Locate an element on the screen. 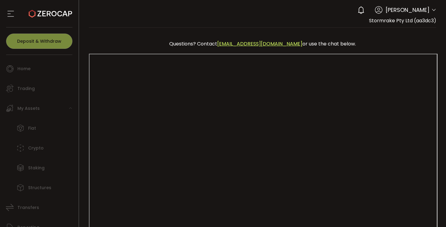 The image size is (446, 227). span: Fiat is located at coordinates (32, 128).